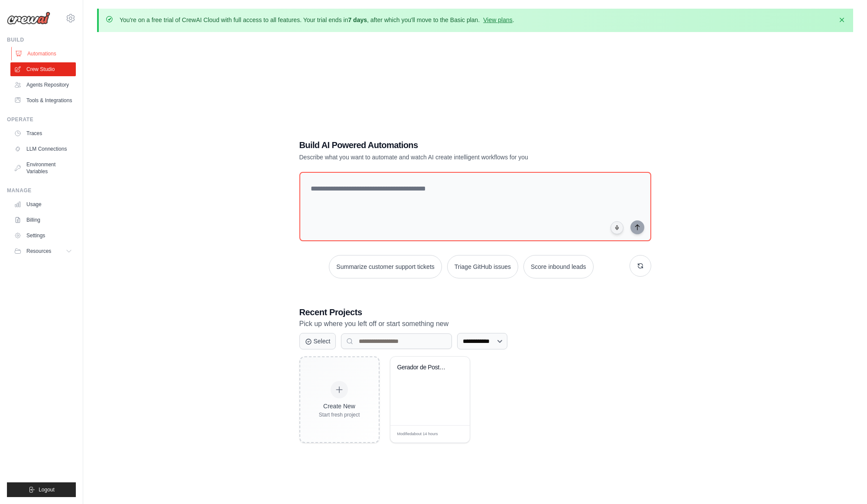 The height and width of the screenshot is (504, 867). What do you see at coordinates (339, 406) in the screenshot?
I see `div: Create New` at bounding box center [339, 406].